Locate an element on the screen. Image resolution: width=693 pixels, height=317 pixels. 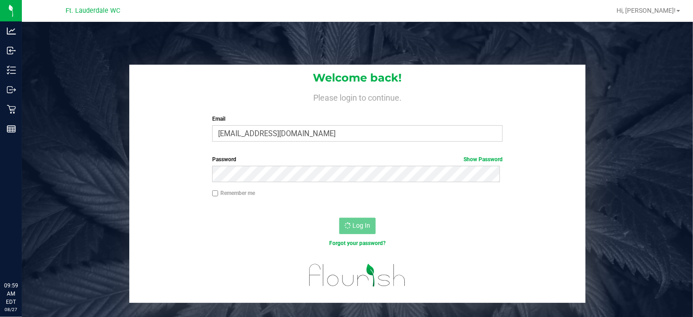
inline-svg: Retail is located at coordinates (11, 109).